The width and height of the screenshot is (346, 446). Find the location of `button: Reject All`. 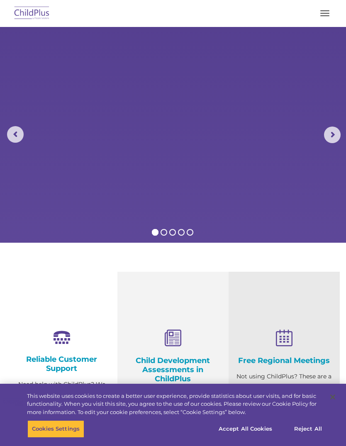

button: Reject All is located at coordinates (308, 429).